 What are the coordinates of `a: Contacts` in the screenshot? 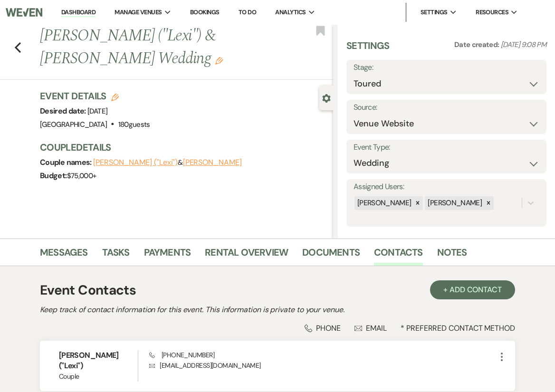 It's located at (398, 255).